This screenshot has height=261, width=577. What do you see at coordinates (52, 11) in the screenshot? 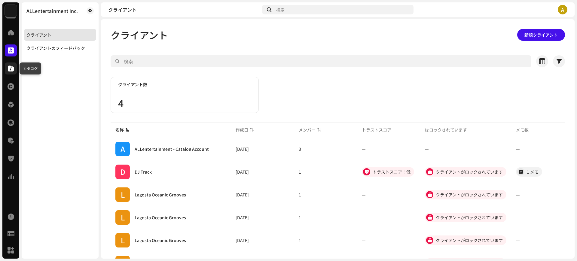
I see `div: ALLentertainment Inc.` at bounding box center [52, 11].